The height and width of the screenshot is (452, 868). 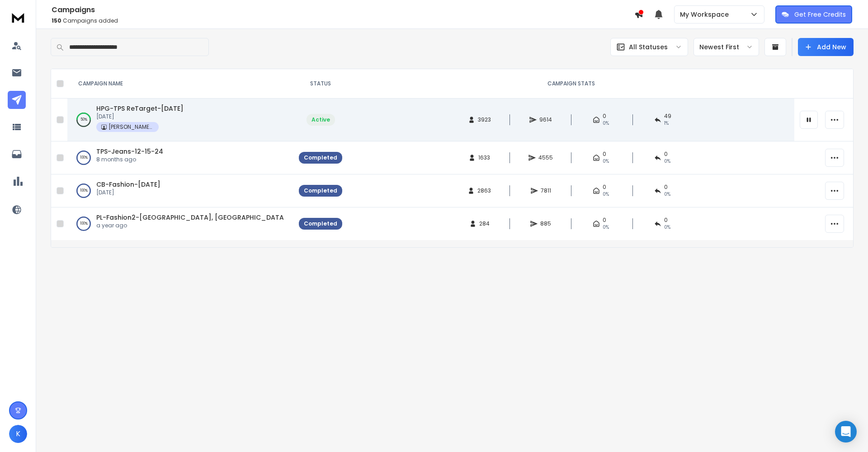 I want to click on span: 9614, so click(x=546, y=120).